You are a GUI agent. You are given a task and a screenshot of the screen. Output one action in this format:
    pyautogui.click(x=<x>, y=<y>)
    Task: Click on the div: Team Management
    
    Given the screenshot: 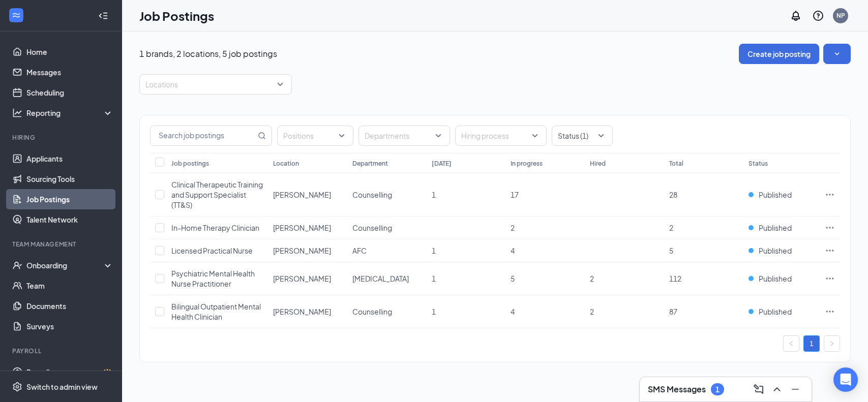 What is the action you would take?
    pyautogui.click(x=61, y=244)
    